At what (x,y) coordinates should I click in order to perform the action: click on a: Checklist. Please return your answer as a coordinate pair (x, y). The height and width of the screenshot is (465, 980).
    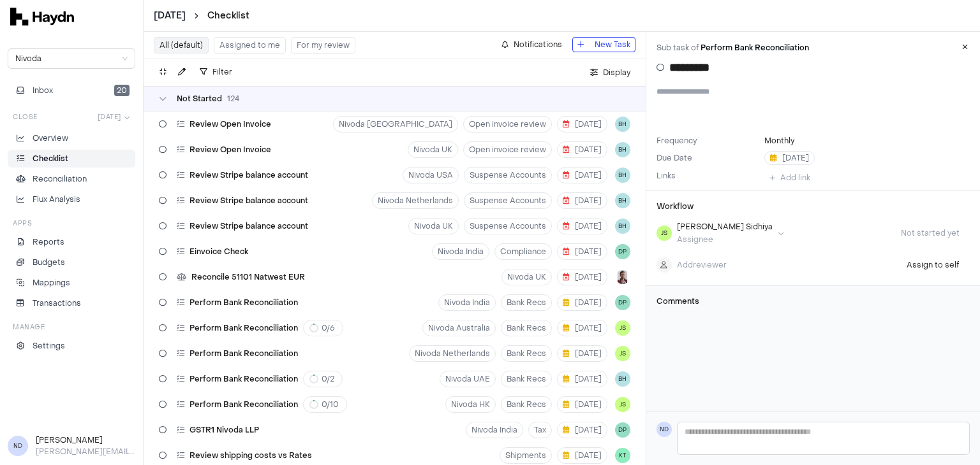
    Looking at the image, I should click on (229, 16).